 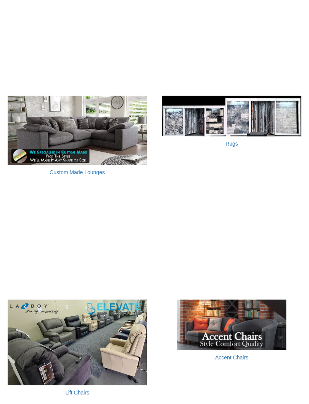 I want to click on a: Accent Chairs, so click(x=232, y=358).